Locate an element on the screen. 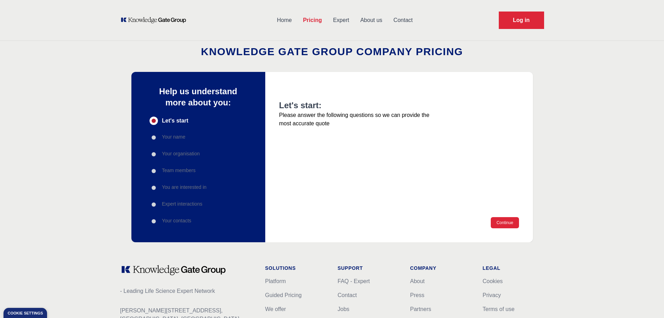 The image size is (664, 318). p: Help us understand more about you: is located at coordinates (198, 97).